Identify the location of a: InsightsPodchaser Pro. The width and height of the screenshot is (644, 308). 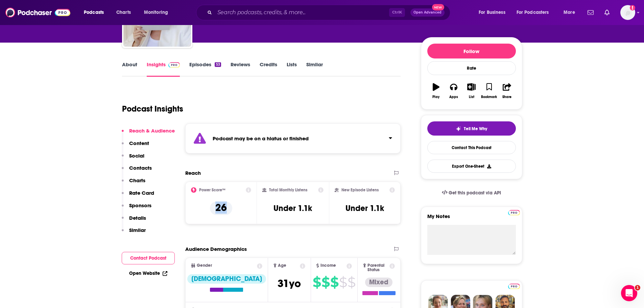
(163, 69).